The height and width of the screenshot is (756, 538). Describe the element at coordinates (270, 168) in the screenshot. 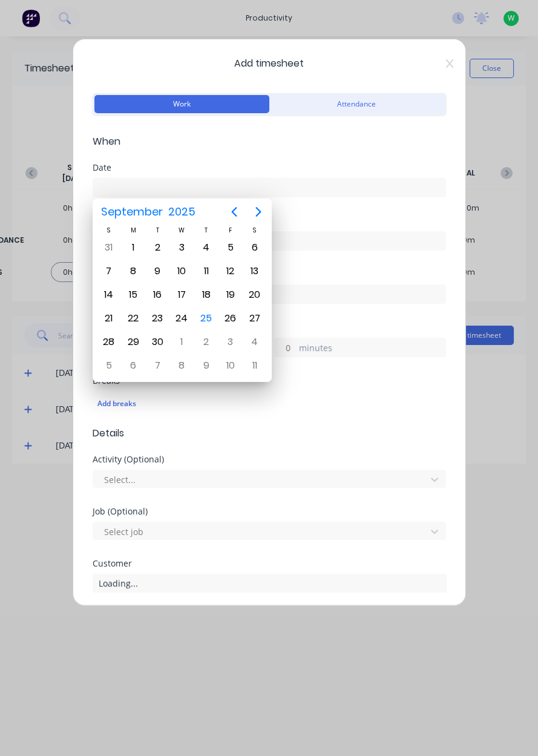

I see `div: Date` at that location.